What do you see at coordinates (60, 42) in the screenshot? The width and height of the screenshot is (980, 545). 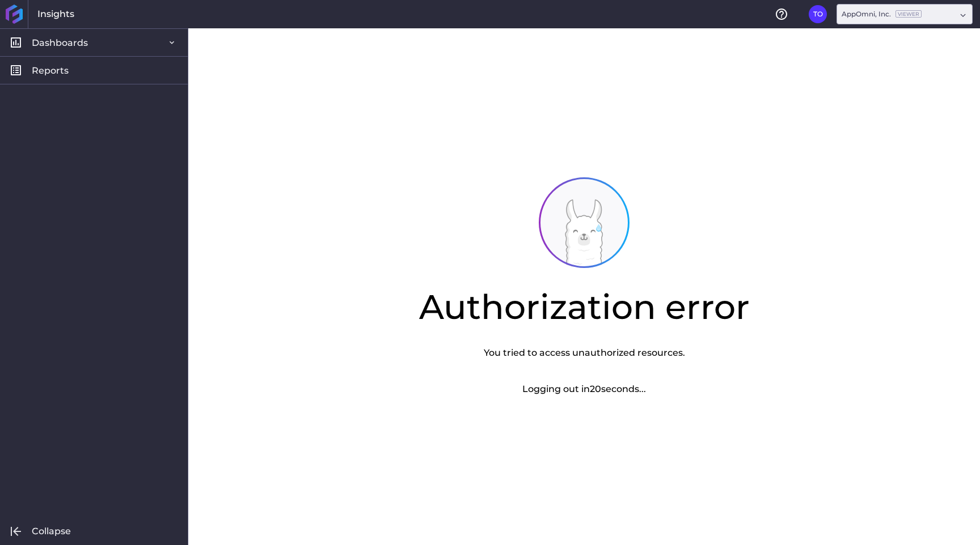 I see `span: Dashboards` at bounding box center [60, 42].